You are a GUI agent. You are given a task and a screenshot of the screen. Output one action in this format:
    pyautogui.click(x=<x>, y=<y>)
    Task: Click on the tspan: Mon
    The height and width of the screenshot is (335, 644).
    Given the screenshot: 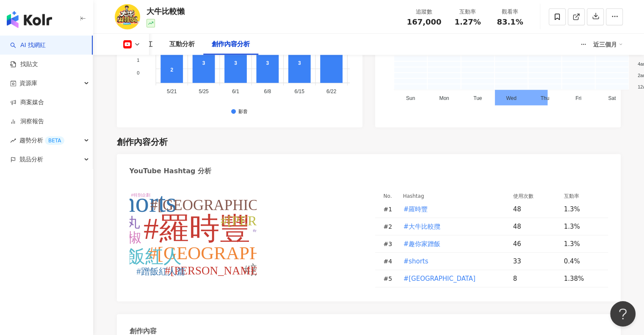 What is the action you would take?
    pyautogui.click(x=444, y=98)
    